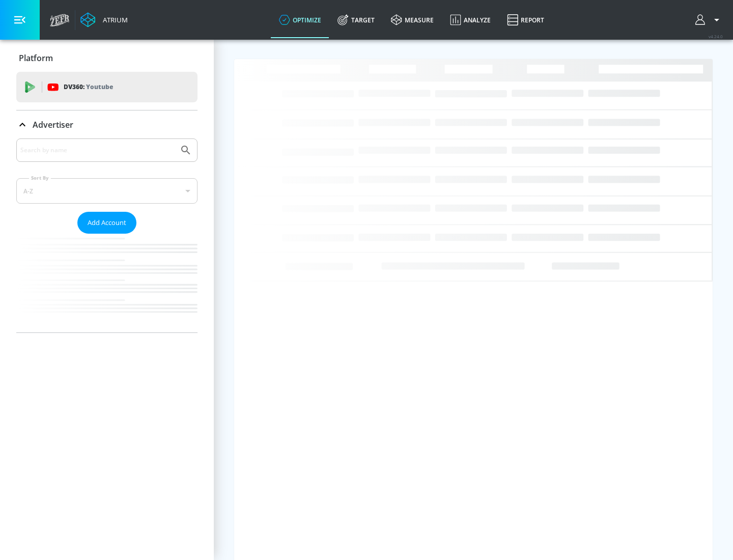  I want to click on a: measure, so click(412, 20).